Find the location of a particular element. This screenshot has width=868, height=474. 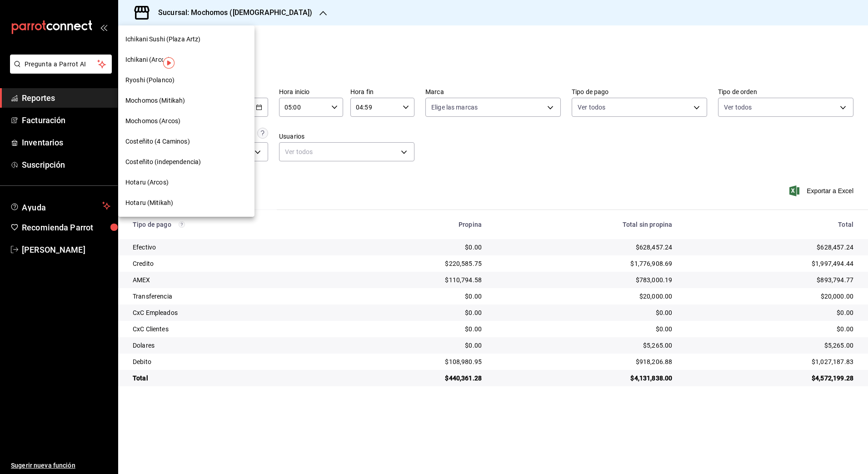

span: Ichikani (Arcos) is located at coordinates (148, 60).